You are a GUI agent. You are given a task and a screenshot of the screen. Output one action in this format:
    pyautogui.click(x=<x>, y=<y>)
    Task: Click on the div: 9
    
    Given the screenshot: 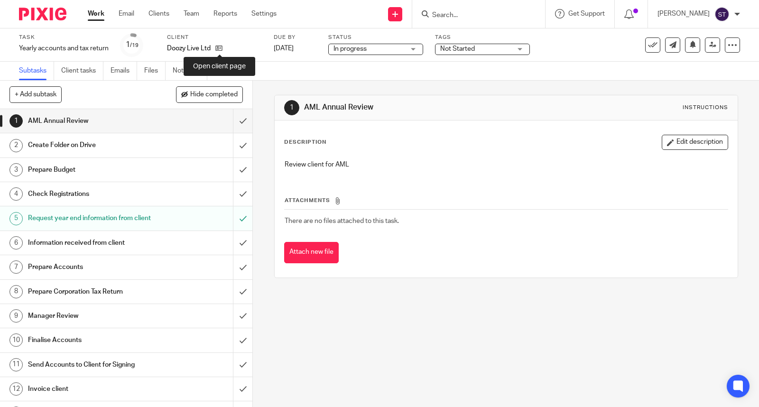 What is the action you would take?
    pyautogui.click(x=16, y=316)
    